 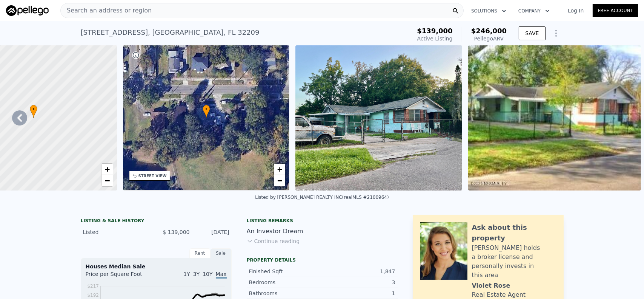 What do you see at coordinates (359, 282) in the screenshot?
I see `div: 3` at bounding box center [359, 282].